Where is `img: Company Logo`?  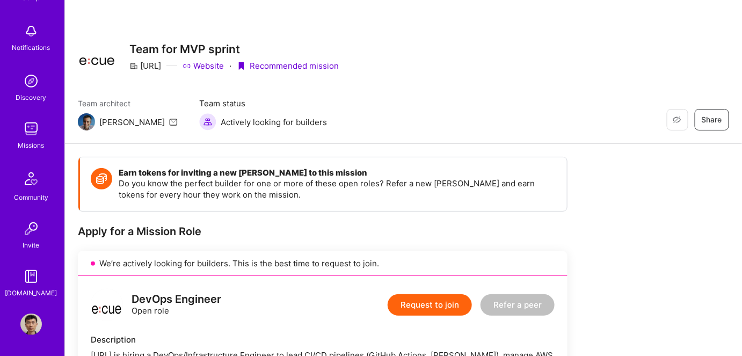
img: Company Logo is located at coordinates (97, 57).